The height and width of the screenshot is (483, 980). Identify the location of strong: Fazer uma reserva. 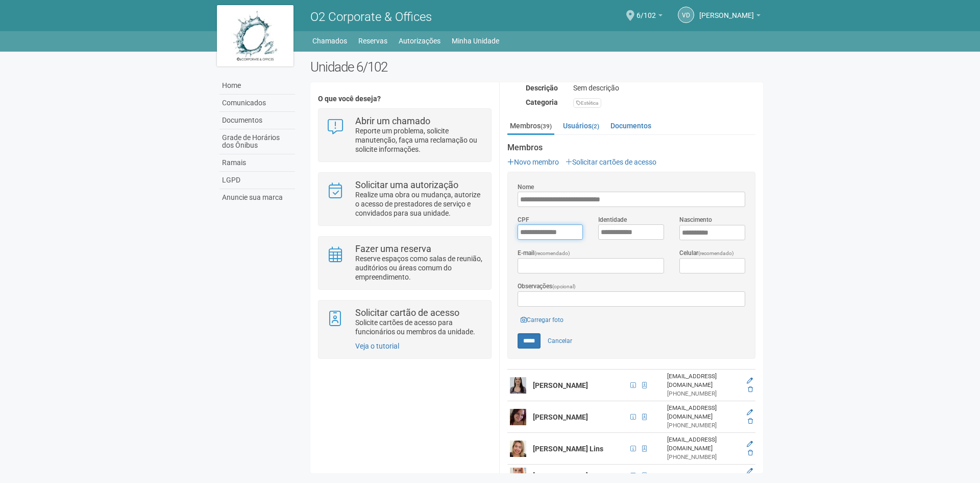
(393, 248).